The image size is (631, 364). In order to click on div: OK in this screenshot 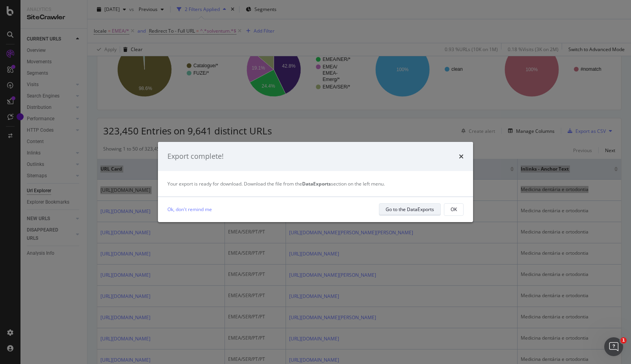, I will do `click(454, 209)`.